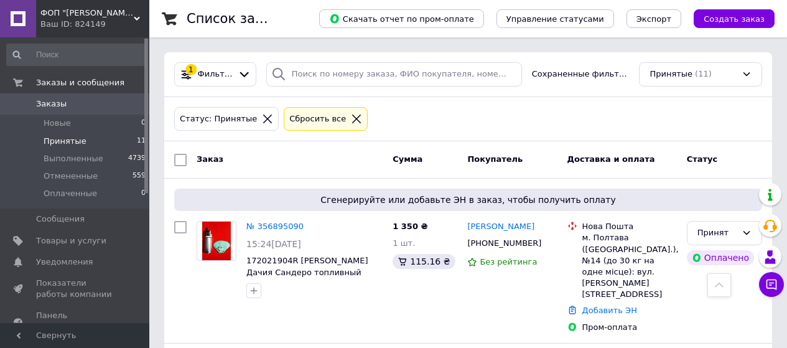  I want to click on img: Фото товару, so click(216, 241).